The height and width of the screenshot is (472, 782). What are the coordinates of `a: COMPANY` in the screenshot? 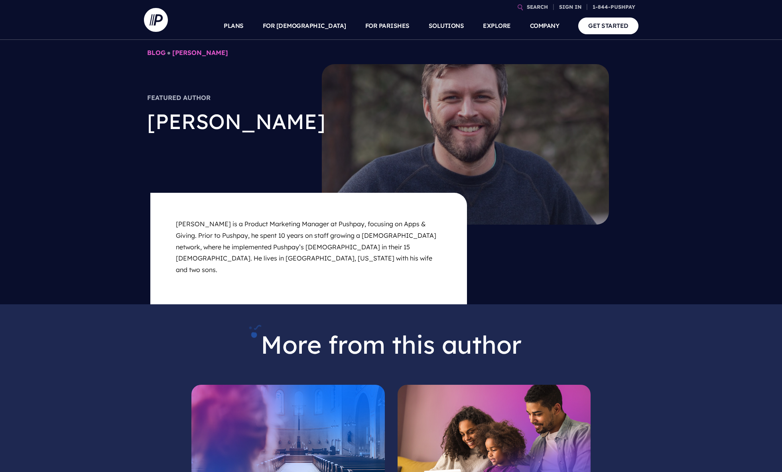 It's located at (544, 26).